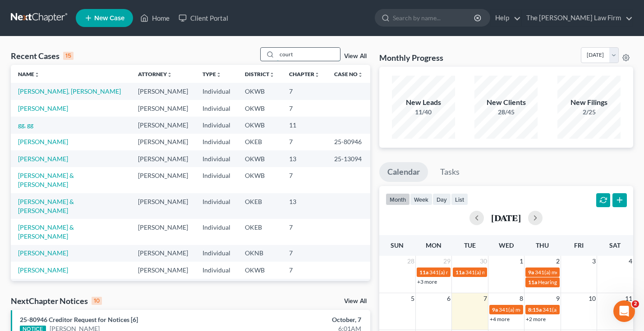 The image size is (644, 331). What do you see at coordinates (304, 74) in the screenshot?
I see `a: Chapterunfold_more` at bounding box center [304, 74].